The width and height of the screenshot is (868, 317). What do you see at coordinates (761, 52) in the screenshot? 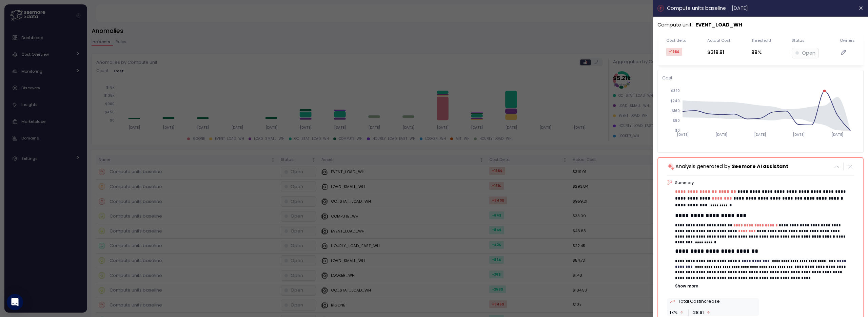
I see `div: 99%` at bounding box center [761, 52].